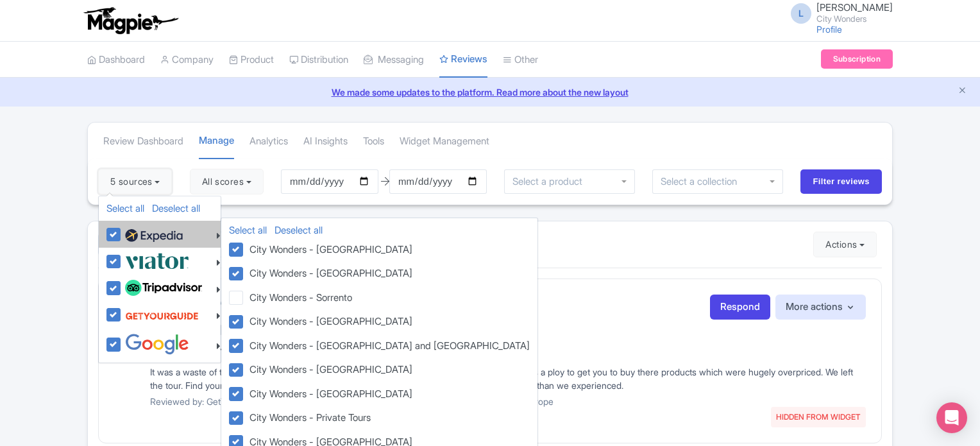  Describe the element at coordinates (269, 141) in the screenshot. I see `a: Analytics` at that location.